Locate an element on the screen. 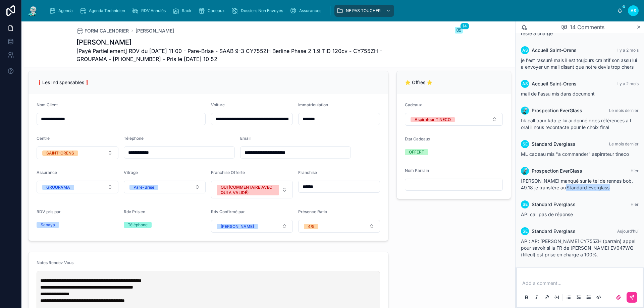 The height and width of the screenshot is (308, 644). span: Voiture is located at coordinates (218, 105).